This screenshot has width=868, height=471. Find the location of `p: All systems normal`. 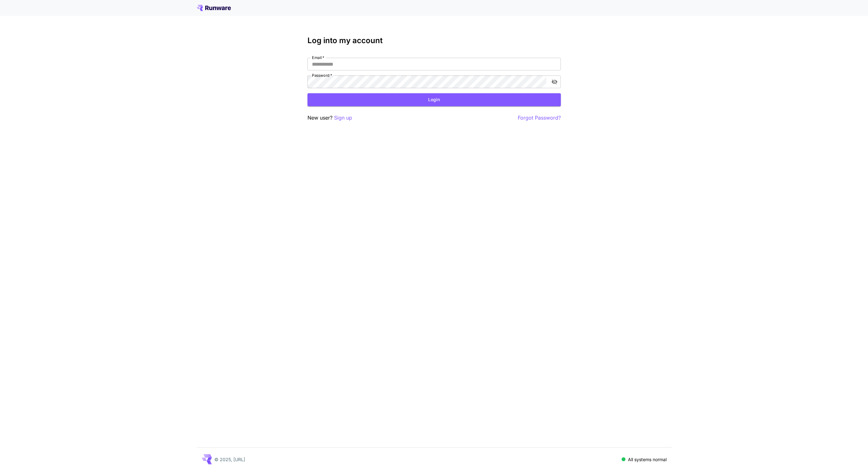

p: All systems normal is located at coordinates (647, 459).